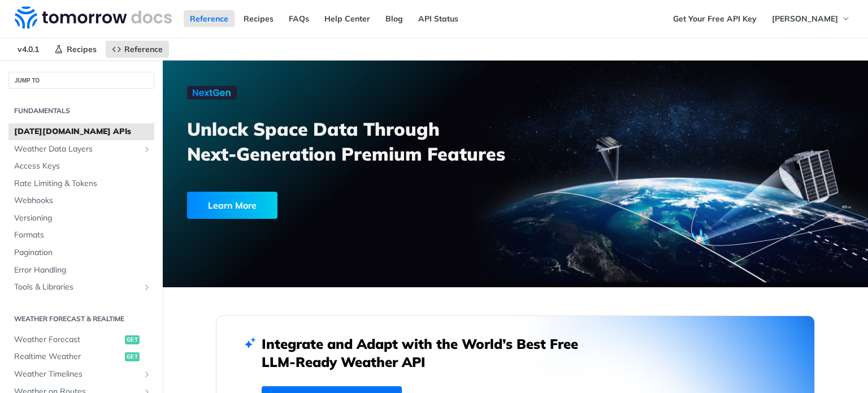 This screenshot has width=868, height=393. Describe the element at coordinates (81, 340) in the screenshot. I see `a: Weather Forecastget` at that location.